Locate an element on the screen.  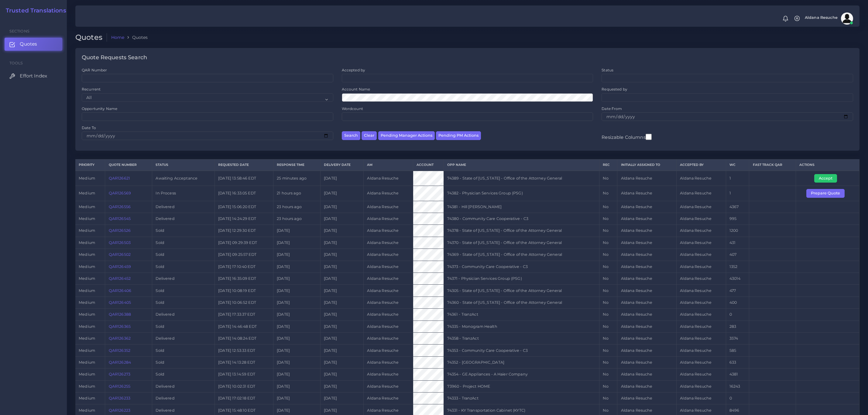
label: Requested by is located at coordinates (614, 89).